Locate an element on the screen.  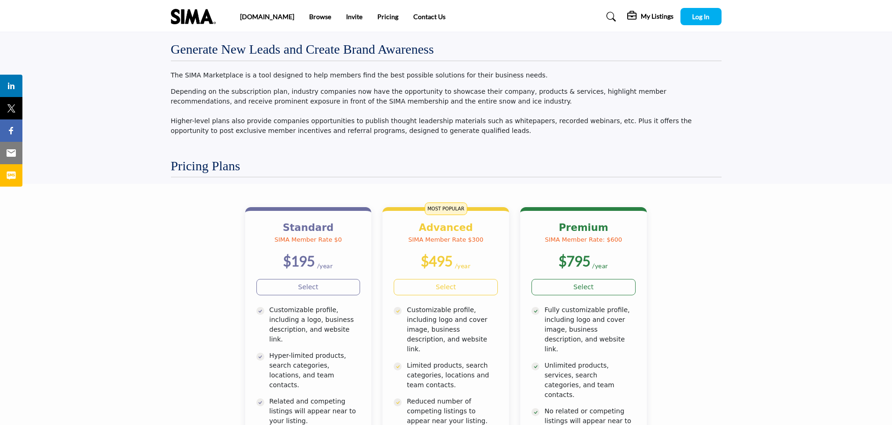
a: Pricing is located at coordinates (388, 16).